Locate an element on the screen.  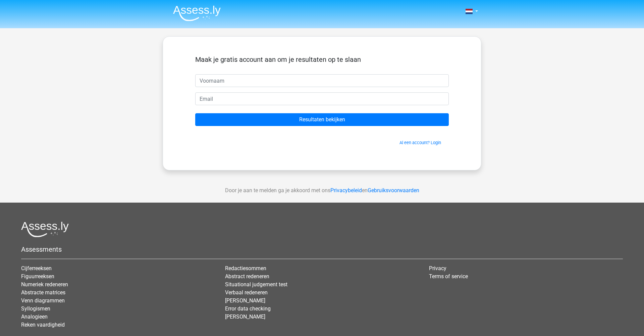
a: Numeriek redeneren is located at coordinates (44, 284).